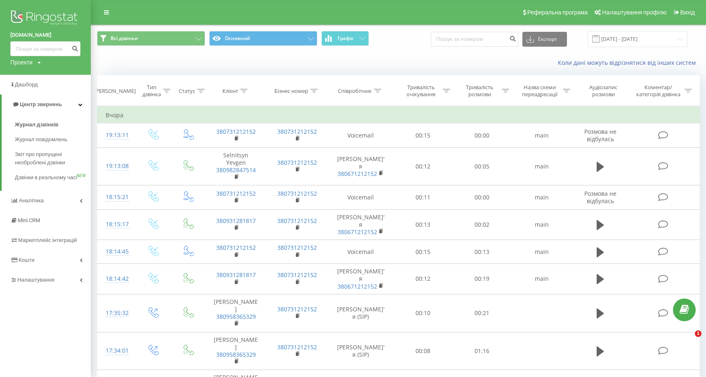  Describe the element at coordinates (423, 166) in the screenshot. I see `td: 00:12` at that location.